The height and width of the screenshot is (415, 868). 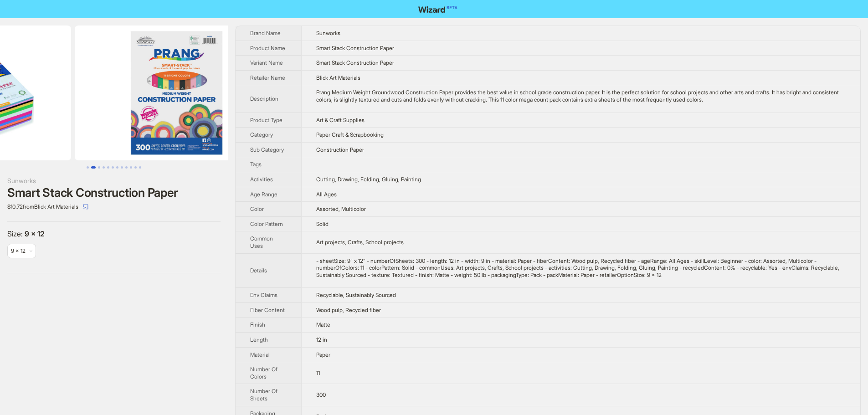 What do you see at coordinates (581, 268) in the screenshot?
I see `div: - sheetSize: 9" x 12" - numberOfSheets: 300 - length: 12 in - width: 9 in - material: Paper - fib...` at bounding box center [581, 268].